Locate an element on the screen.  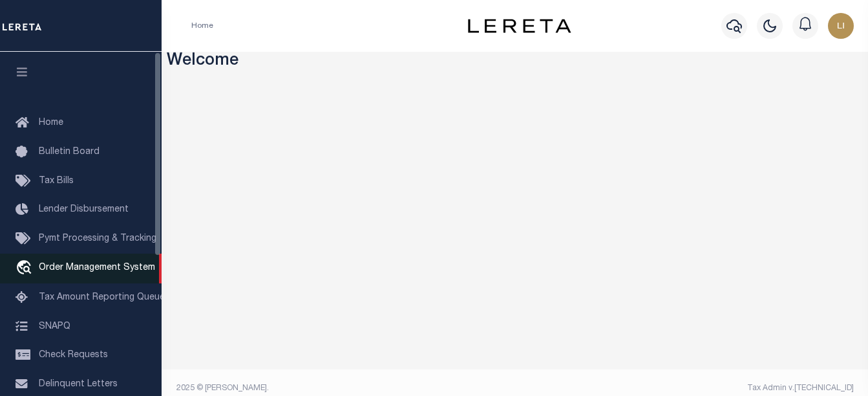
span: Lender Disbursement is located at coordinates (83, 209).